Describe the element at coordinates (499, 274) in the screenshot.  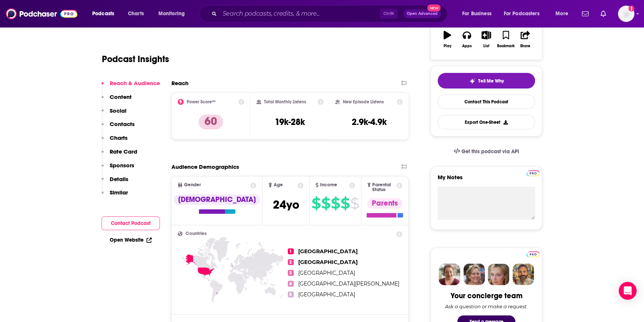
I see `img: Jules Profile` at that location.